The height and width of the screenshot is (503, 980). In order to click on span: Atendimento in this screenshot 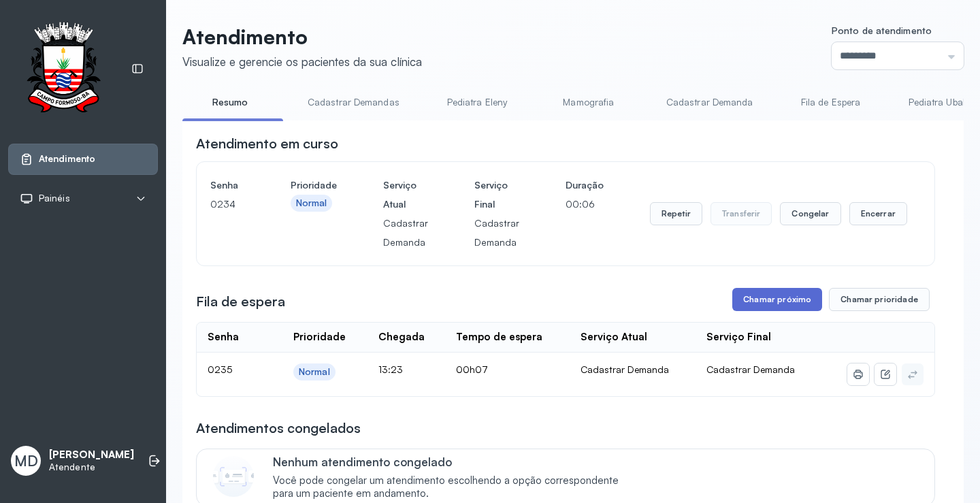, I will do `click(67, 159)`.